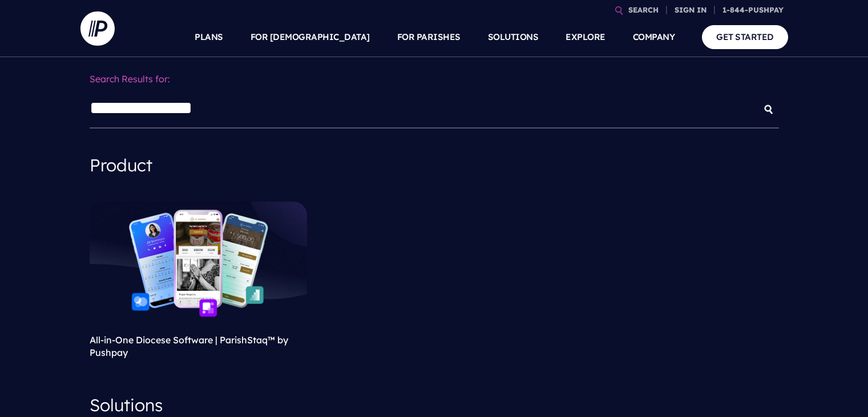  What do you see at coordinates (434, 165) in the screenshot?
I see `h4: Product` at bounding box center [434, 165].